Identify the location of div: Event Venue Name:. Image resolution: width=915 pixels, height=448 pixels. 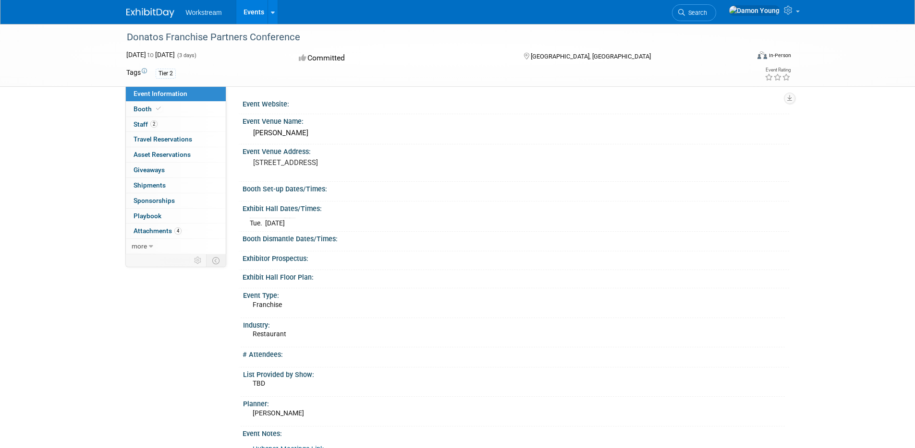
(516, 120).